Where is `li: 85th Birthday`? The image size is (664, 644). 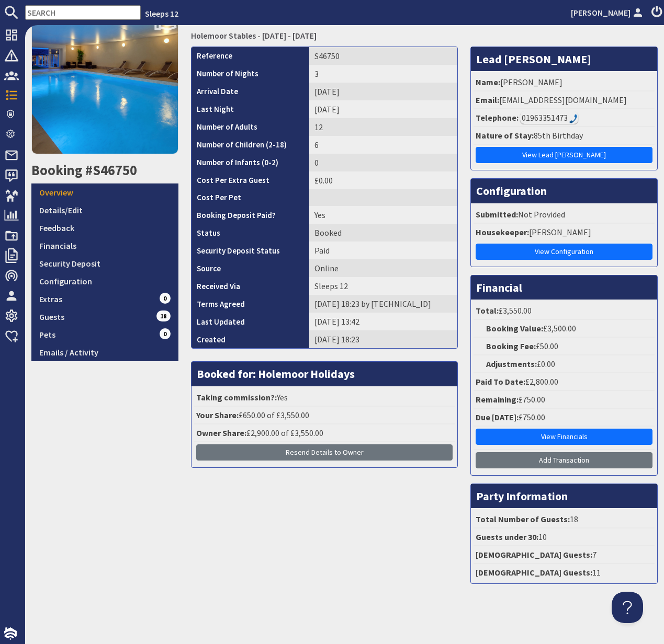
li: 85th Birthday is located at coordinates (563, 136).